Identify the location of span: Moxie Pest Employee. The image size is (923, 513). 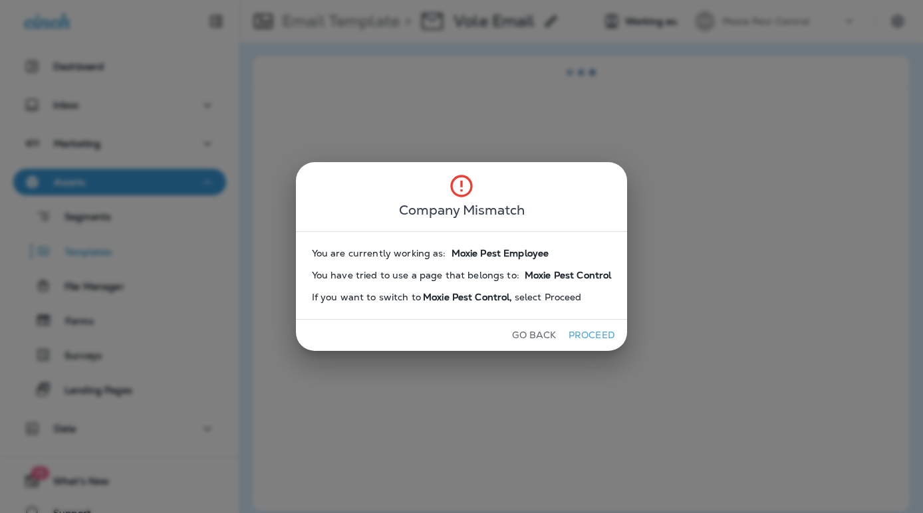
(500, 253).